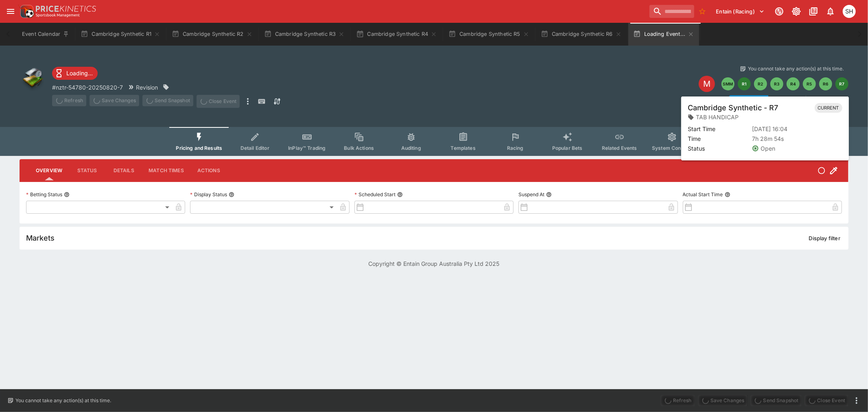 The width and height of the screenshot is (868, 412). What do you see at coordinates (532, 194) in the screenshot?
I see `p: Suspend At` at bounding box center [532, 194].